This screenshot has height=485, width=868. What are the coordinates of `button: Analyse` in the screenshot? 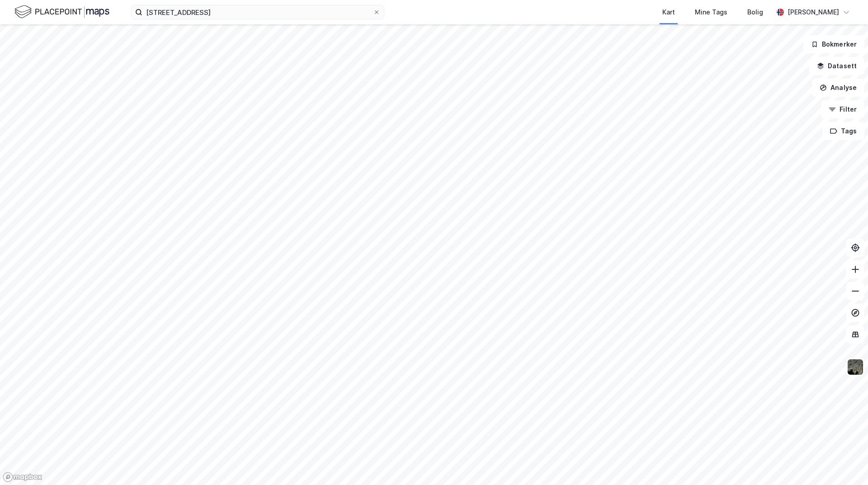 It's located at (838, 88).